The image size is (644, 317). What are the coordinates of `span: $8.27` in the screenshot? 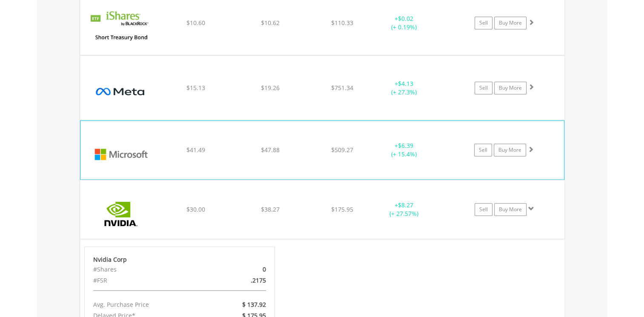 It's located at (405, 205).